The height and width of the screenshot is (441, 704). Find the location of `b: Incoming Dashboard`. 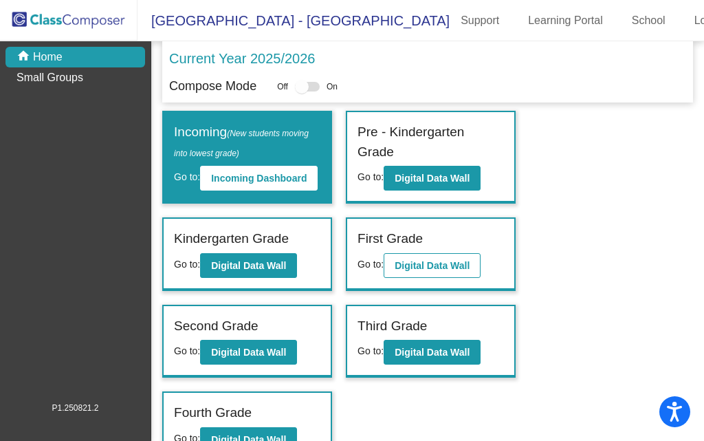

b: Incoming Dashboard is located at coordinates (258, 178).